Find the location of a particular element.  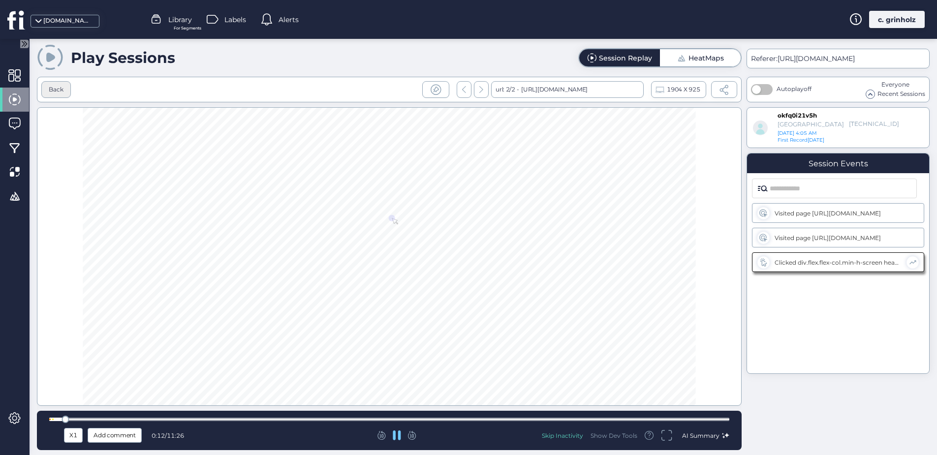

span: Labels is located at coordinates (235, 20).